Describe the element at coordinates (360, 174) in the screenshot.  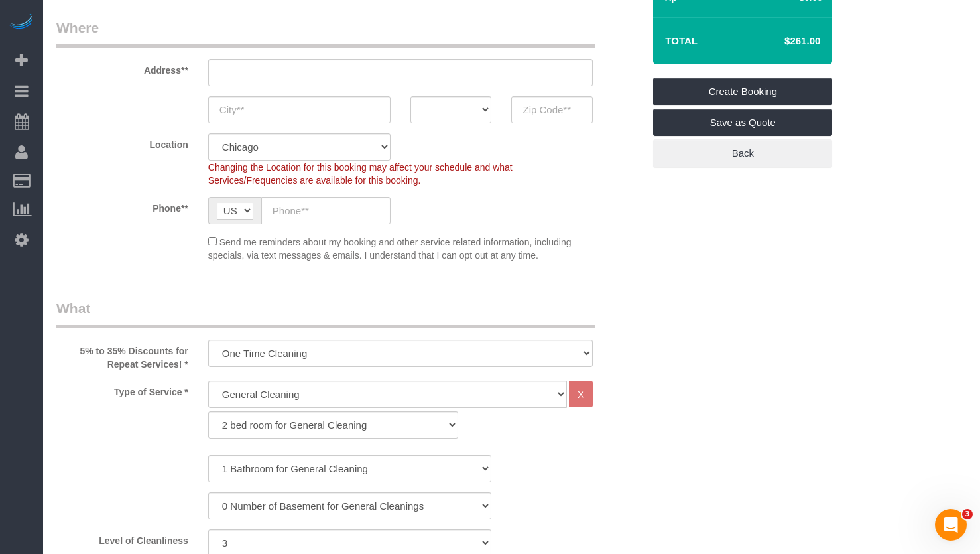
I see `span: Changing the Location for this booking may affect your schedule and what Services/Frequencies are...` at that location.